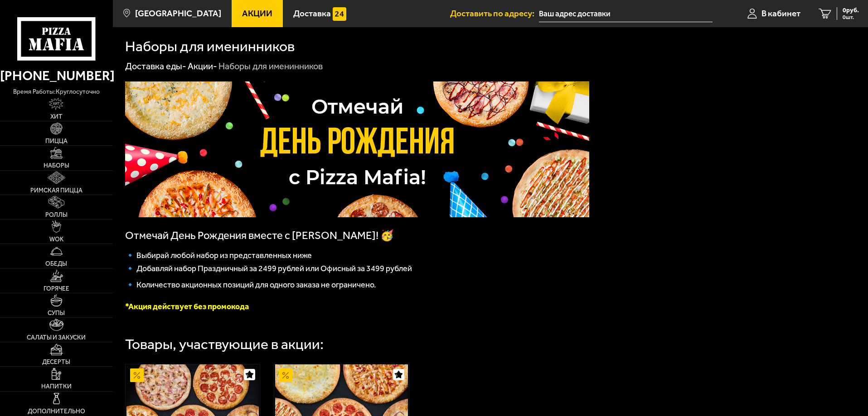  I want to click on span: Акции, so click(257, 13).